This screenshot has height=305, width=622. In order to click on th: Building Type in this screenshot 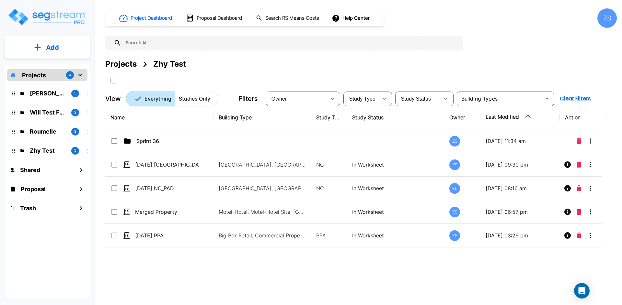, I will do `click(262, 118)`.